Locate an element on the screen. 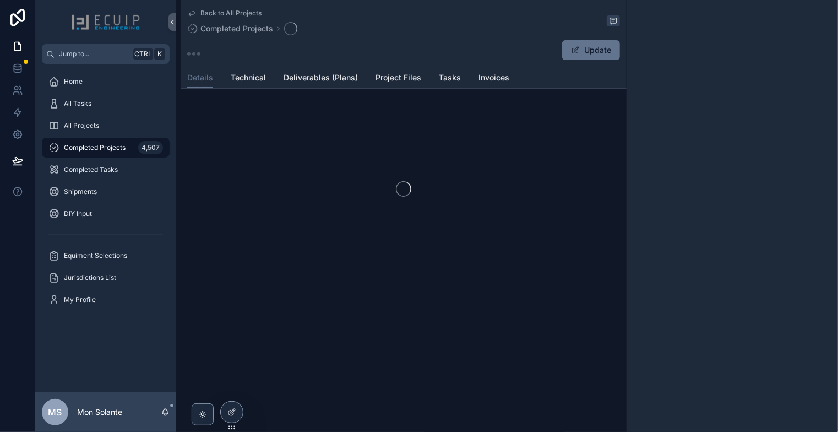  img: App logo is located at coordinates (106, 22).